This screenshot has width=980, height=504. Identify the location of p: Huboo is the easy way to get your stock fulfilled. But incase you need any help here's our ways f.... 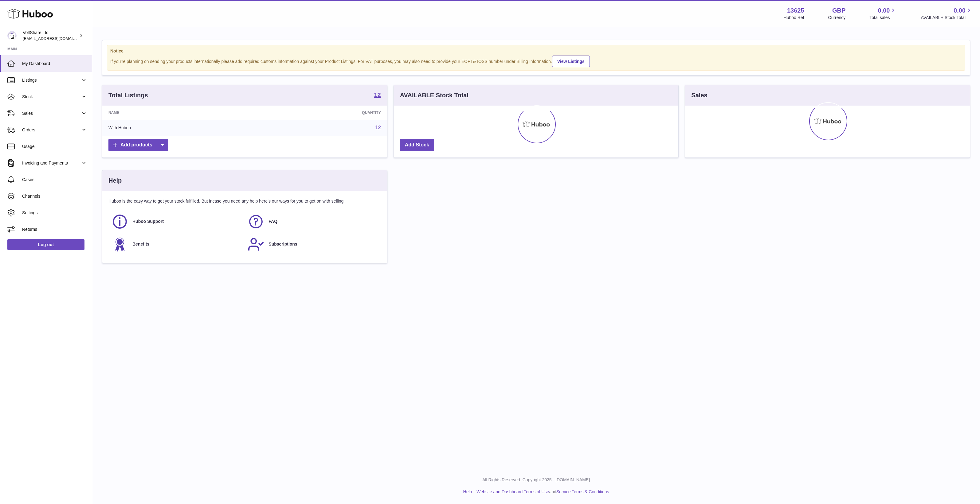
(244, 201).